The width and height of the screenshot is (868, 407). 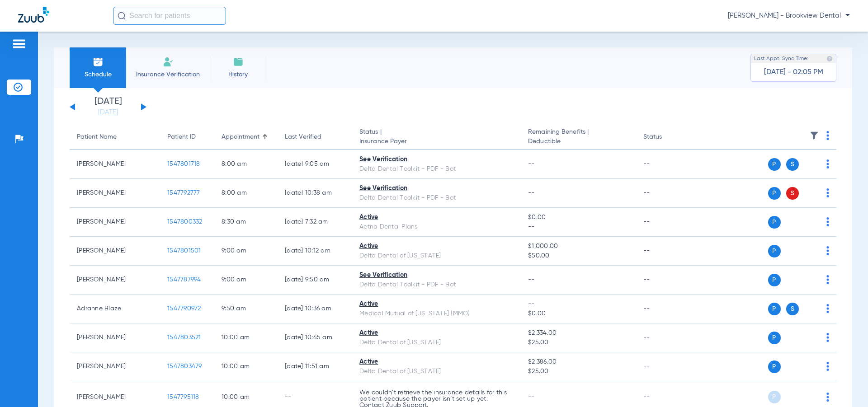 I want to click on span: History, so click(x=237, y=75).